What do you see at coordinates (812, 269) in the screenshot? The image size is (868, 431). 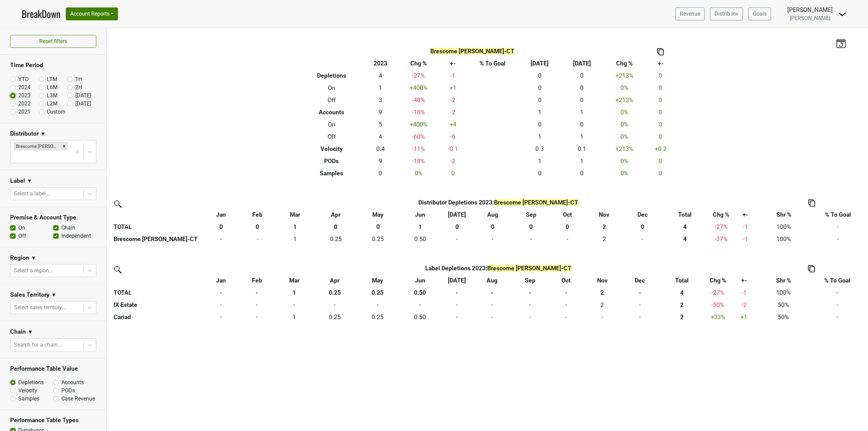 I see `img: Copy to clipboard` at bounding box center [812, 269].